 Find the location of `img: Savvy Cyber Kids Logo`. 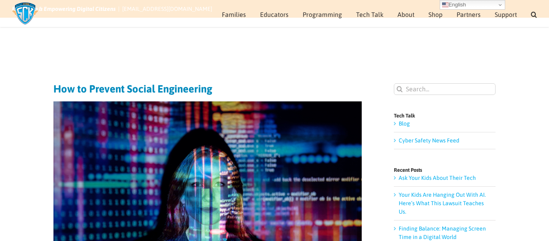

img: Savvy Cyber Kids Logo is located at coordinates (25, 13).